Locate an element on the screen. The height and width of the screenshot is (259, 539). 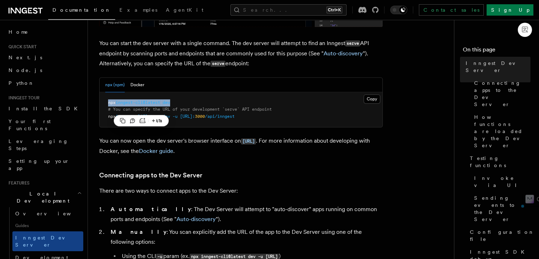
kbd: Ctrl+K is located at coordinates (334, 10).